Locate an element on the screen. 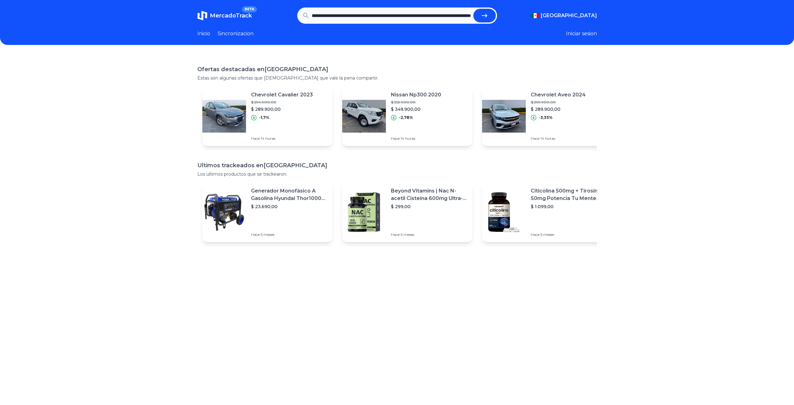  span: MercadoTrack is located at coordinates (231, 16).